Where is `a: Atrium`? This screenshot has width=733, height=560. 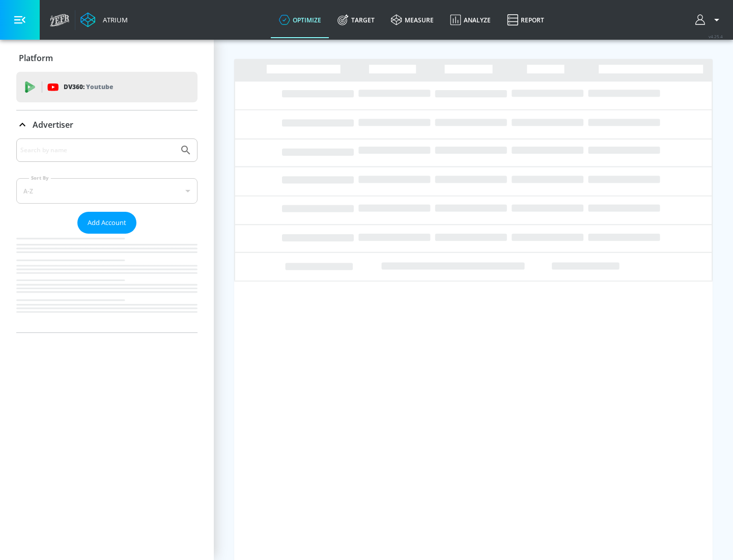 a: Atrium is located at coordinates (104, 20).